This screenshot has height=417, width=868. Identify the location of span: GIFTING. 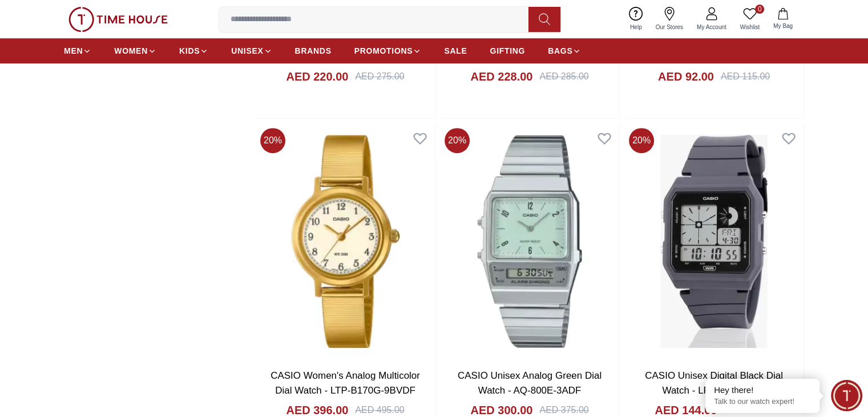
(507, 51).